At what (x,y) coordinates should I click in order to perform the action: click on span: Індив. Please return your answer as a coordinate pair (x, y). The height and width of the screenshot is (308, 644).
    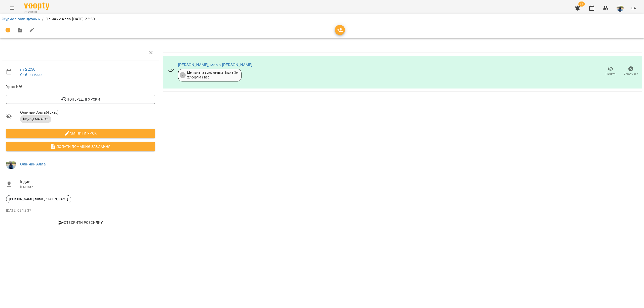
    Looking at the image, I should click on (88, 182).